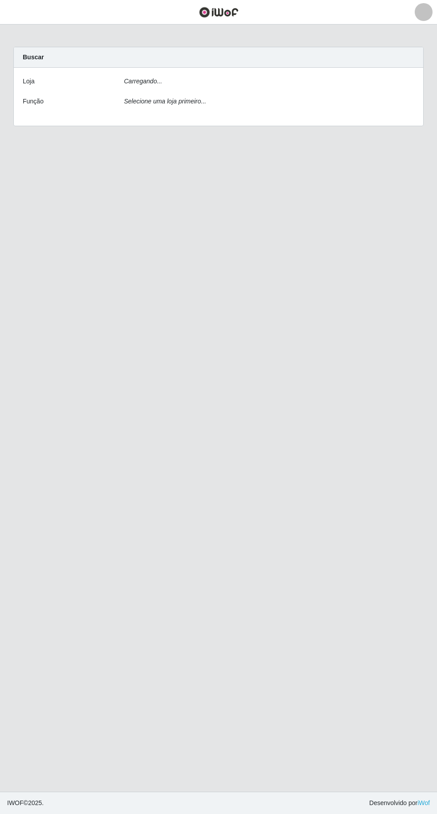 Image resolution: width=437 pixels, height=814 pixels. What do you see at coordinates (33, 57) in the screenshot?
I see `strong: Buscar` at bounding box center [33, 57].